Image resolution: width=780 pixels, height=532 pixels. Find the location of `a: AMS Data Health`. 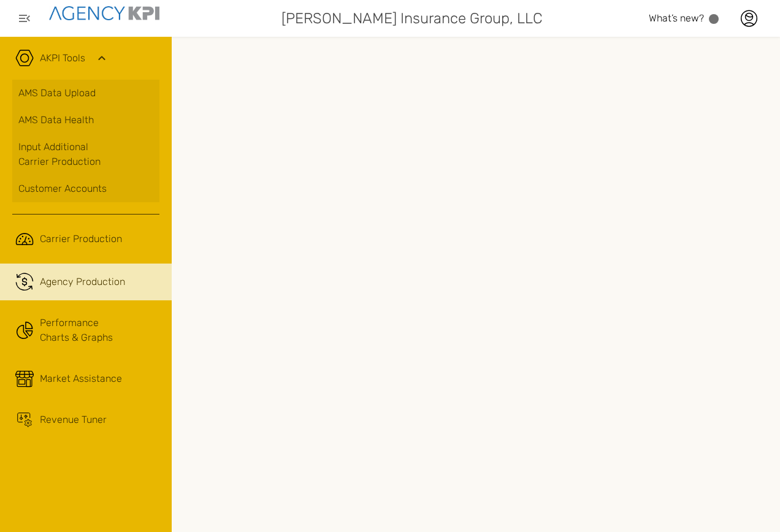

a: AMS Data Health is located at coordinates (86, 120).